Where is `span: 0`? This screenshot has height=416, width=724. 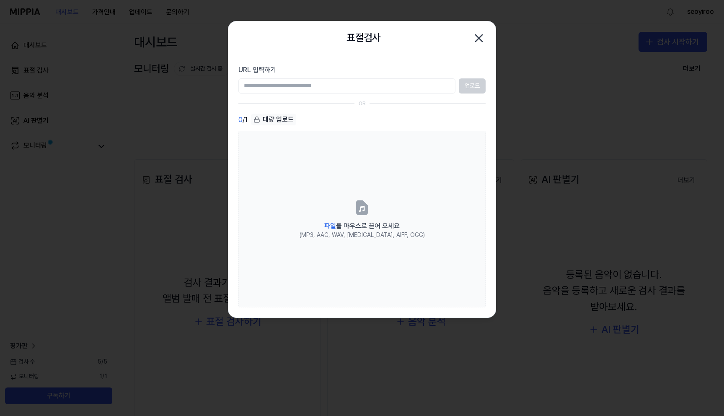 span: 0 is located at coordinates (241, 120).